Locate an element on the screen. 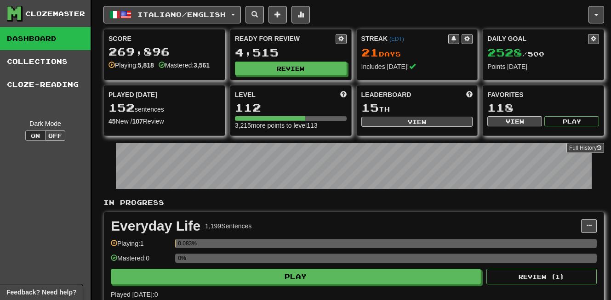 This screenshot has height=300, width=611. button: Review is located at coordinates (290, 68).